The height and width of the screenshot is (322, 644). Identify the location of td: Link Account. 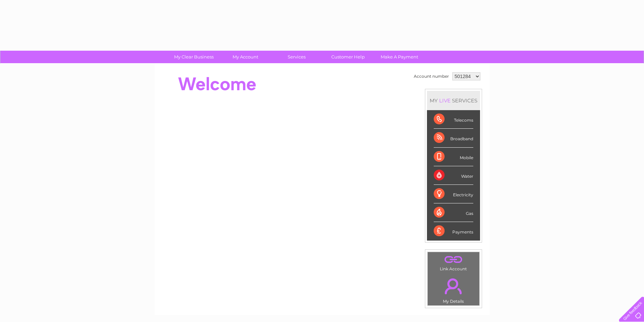
(453, 262).